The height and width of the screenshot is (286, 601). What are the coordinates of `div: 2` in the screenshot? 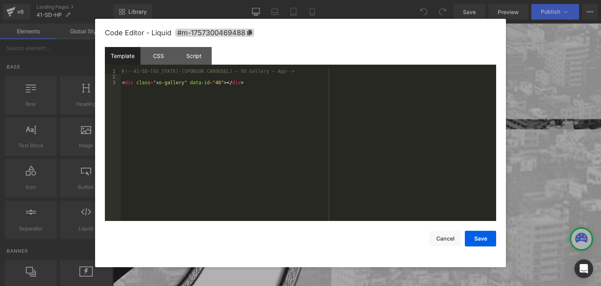 It's located at (113, 77).